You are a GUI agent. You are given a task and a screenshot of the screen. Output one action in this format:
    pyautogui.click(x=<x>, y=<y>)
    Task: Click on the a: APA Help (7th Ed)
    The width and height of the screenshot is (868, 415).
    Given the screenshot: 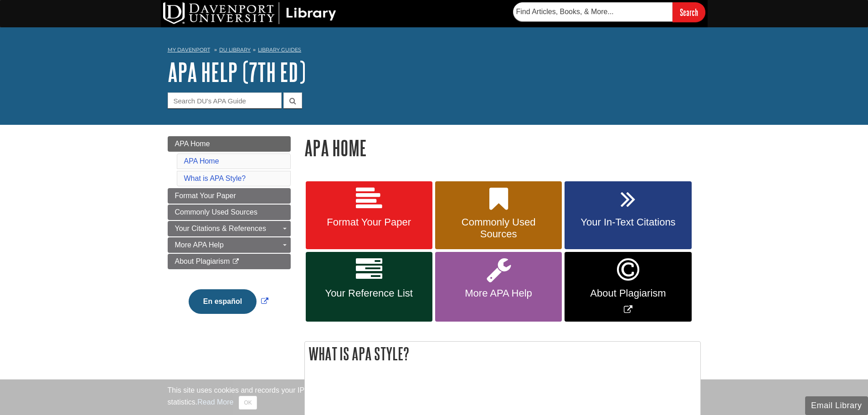 What is the action you would take?
    pyautogui.click(x=237, y=72)
    